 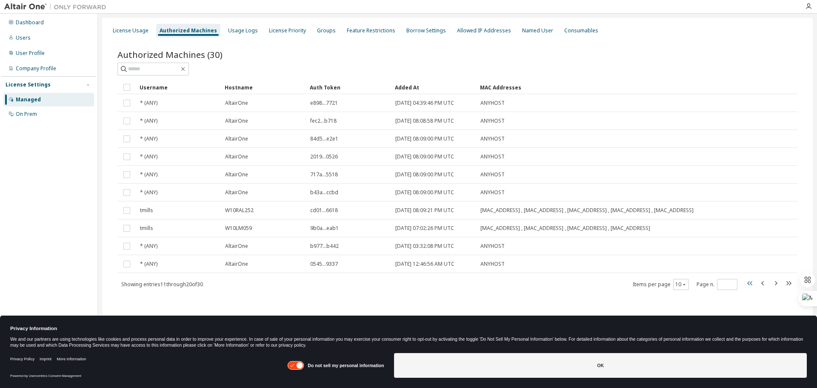 What do you see at coordinates (324, 103) in the screenshot?
I see `span: e898...7721` at bounding box center [324, 103].